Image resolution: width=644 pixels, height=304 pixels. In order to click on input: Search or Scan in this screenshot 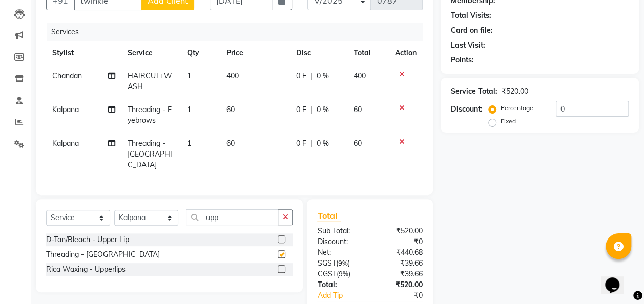, I will do `click(232, 217)`.